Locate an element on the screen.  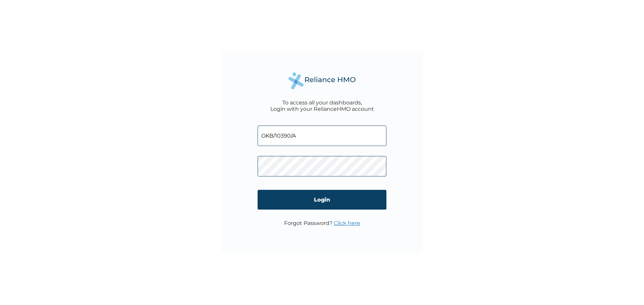
div: To access all your dashboards, Login with your RelianceHMO account is located at coordinates (322, 106).